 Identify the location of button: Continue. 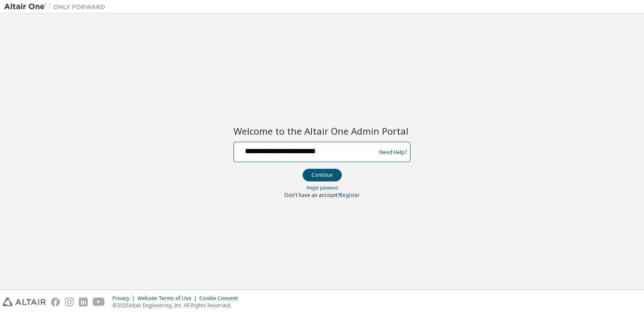
(322, 175).